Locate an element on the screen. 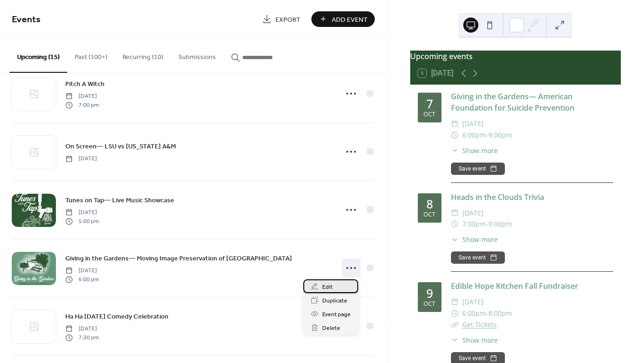  a: Tunes on Tap— Live Music Showcase is located at coordinates (120, 200).